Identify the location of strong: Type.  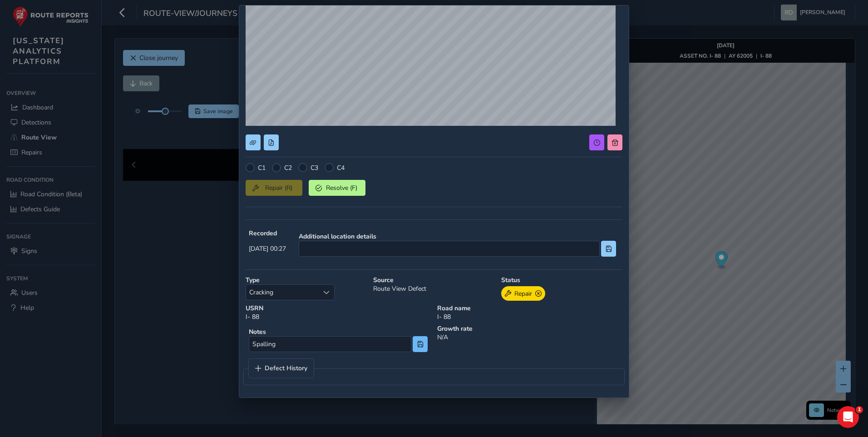
(306, 280).